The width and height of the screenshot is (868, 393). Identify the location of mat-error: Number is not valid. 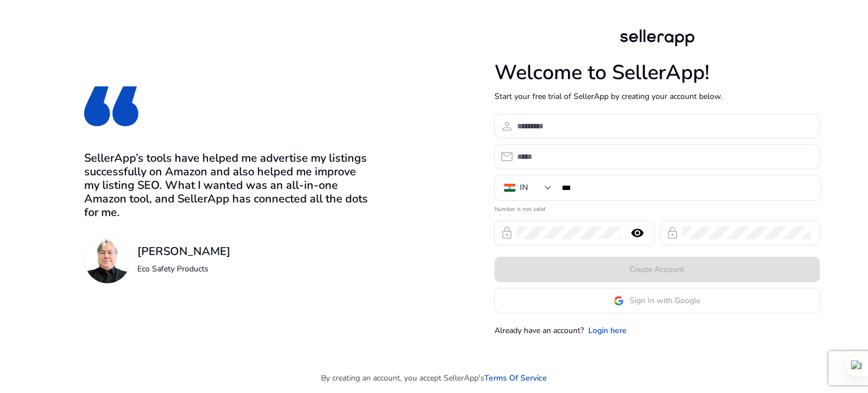
(657, 207).